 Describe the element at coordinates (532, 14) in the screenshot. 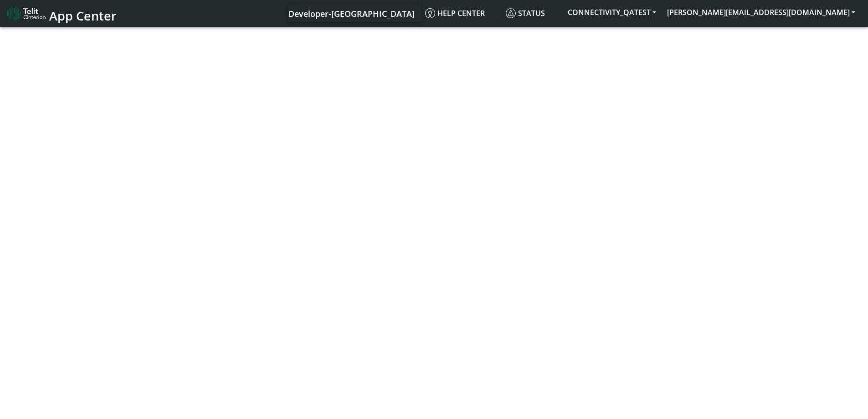

I see `a: Status` at that location.